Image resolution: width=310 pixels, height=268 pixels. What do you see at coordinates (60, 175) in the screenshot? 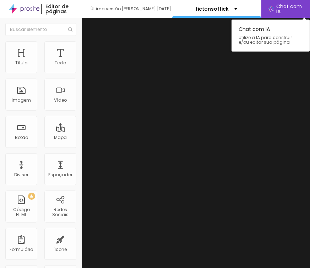
I see `div: Espaçador` at bounding box center [60, 175].